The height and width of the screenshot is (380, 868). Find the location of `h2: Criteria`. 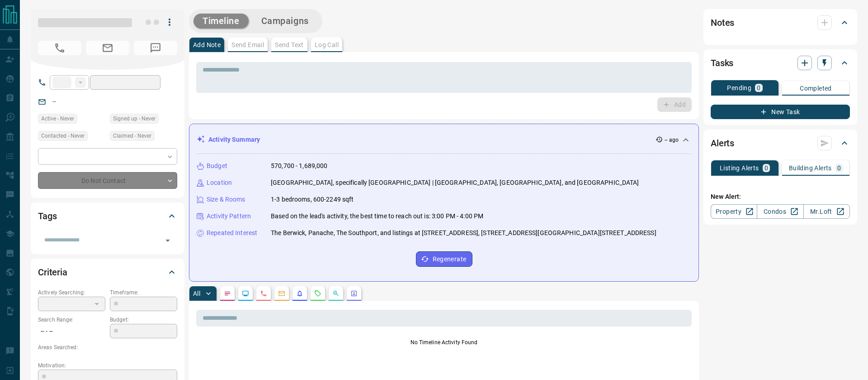

h2: Criteria is located at coordinates (53, 272).